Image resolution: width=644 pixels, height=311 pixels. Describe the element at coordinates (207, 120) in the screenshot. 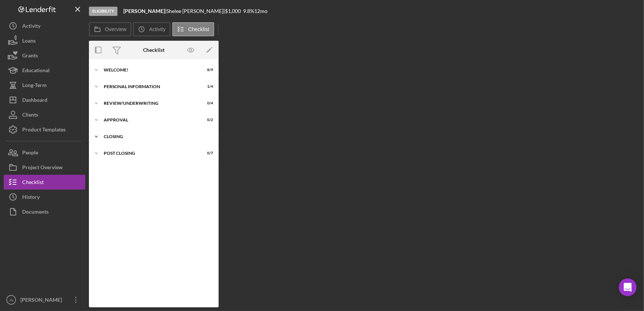

I see `div: 0 / 2` at that location.